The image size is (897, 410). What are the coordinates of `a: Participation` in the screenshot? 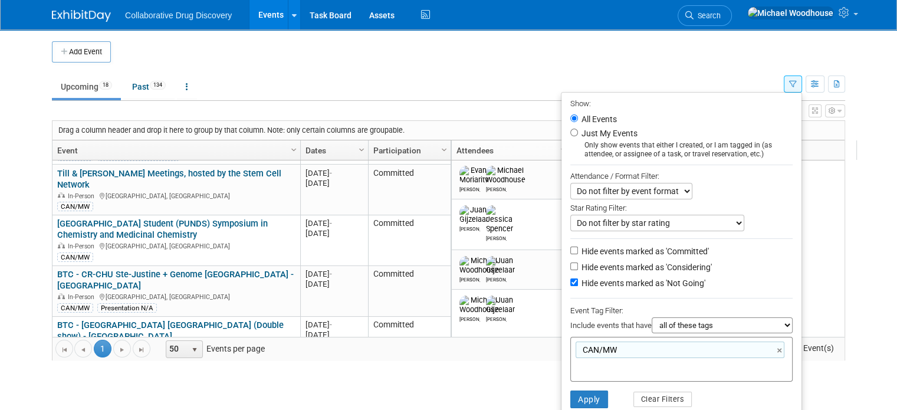 It's located at (408, 150).